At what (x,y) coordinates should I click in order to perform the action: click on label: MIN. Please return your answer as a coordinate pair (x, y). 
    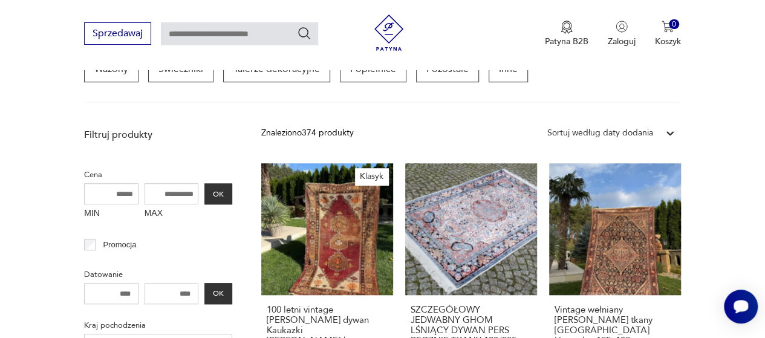
    Looking at the image, I should click on (111, 214).